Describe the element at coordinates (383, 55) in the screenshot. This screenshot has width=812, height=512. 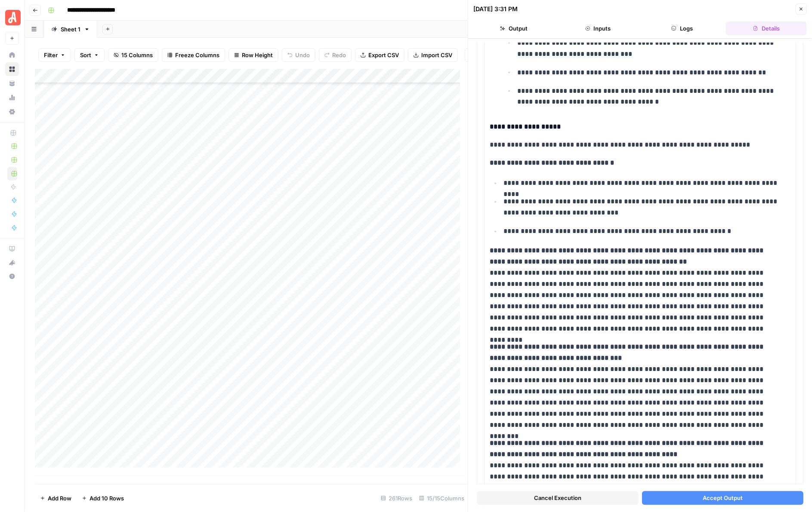
I see `span: Export CSV` at that location.